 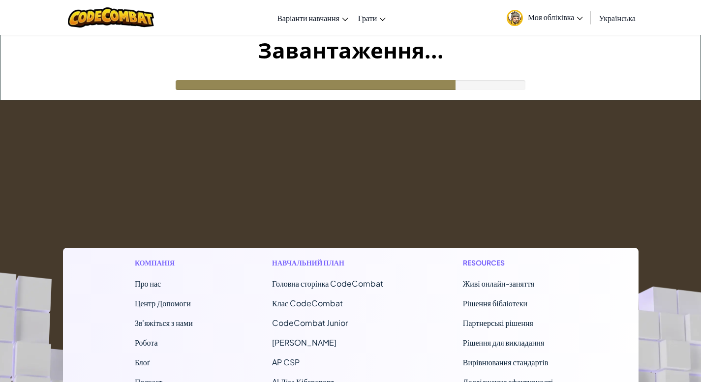 I want to click on a: CodeCombat logo, so click(x=111, y=17).